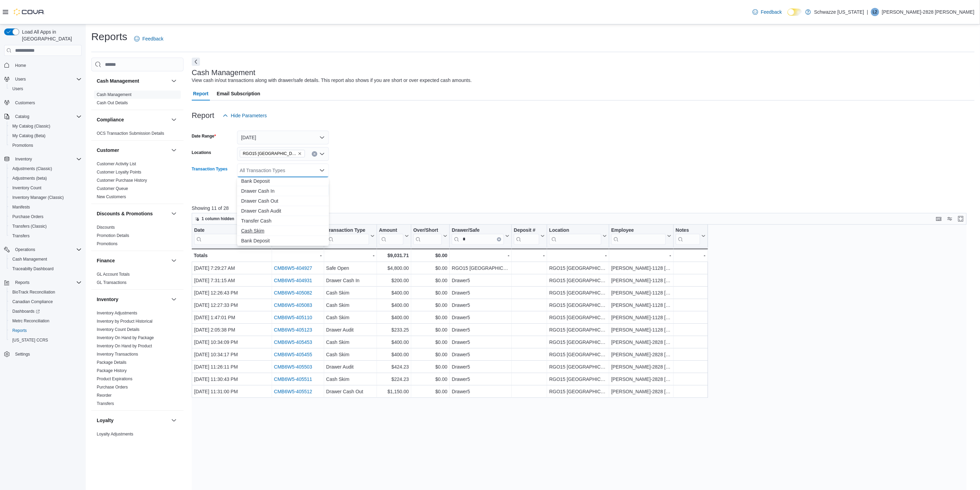  What do you see at coordinates (430, 255) in the screenshot?
I see `div: $0.00` at bounding box center [430, 255].